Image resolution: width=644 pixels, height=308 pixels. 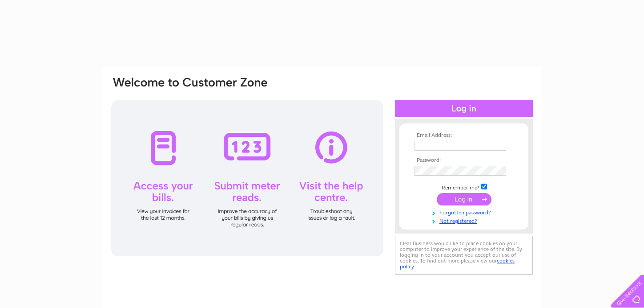 I want to click on a: cookies policy, so click(x=457, y=263).